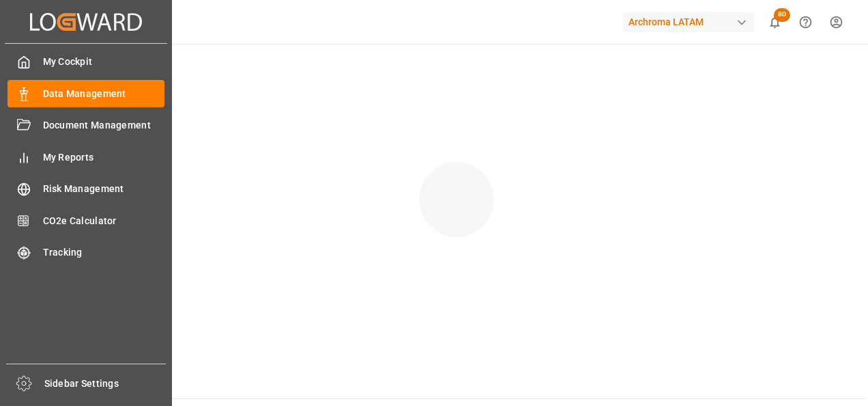 This screenshot has width=868, height=406. Describe the element at coordinates (691, 22) in the screenshot. I see `button: Archroma LATAM` at that location.